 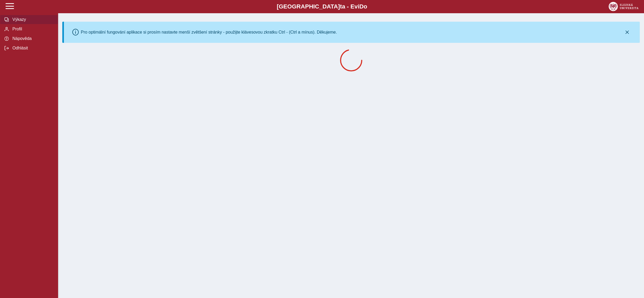 I want to click on div: Pro optimální fungování aplikace si prosím nastavte menší zvětšení stránky - použijte klávesovou ..., so click(x=209, y=33).